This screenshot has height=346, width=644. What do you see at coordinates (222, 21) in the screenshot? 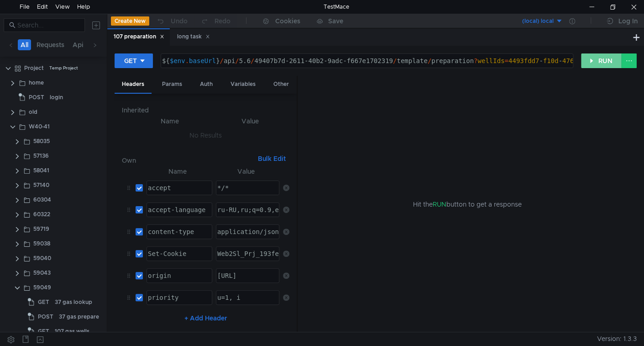
I see `div: Redo` at bounding box center [222, 21].